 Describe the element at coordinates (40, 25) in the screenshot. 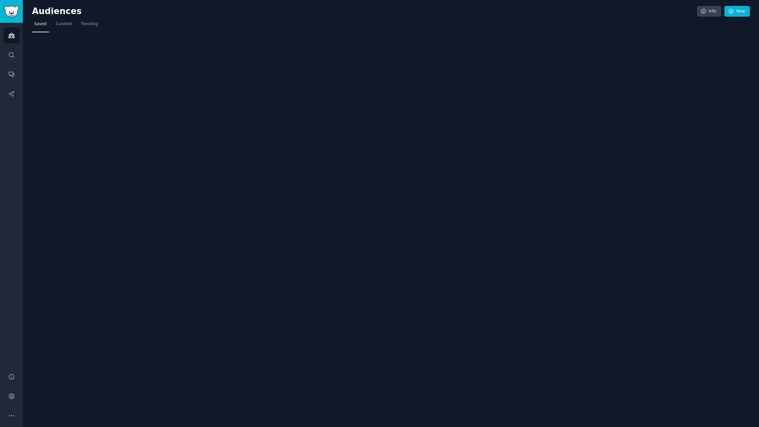

I see `a: Saved` at that location.